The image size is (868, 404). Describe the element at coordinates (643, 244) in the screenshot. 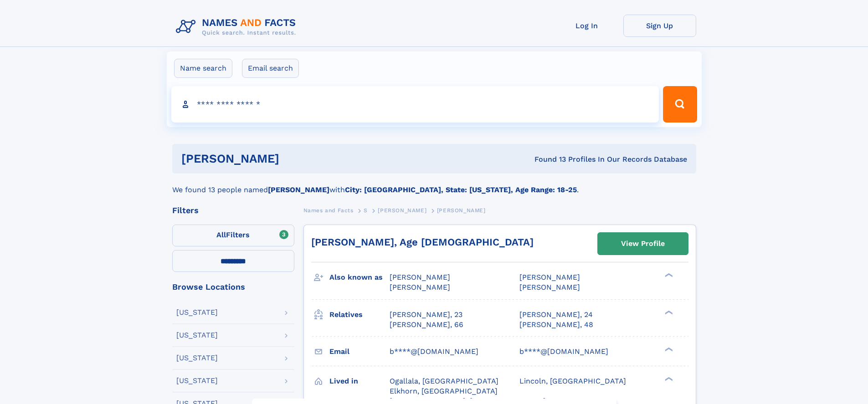

I see `div: View Profile` at that location.